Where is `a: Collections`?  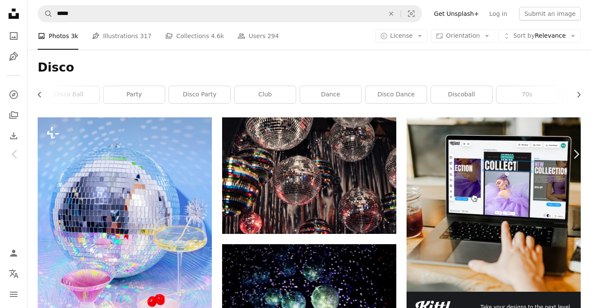 a: Collections is located at coordinates (14, 115).